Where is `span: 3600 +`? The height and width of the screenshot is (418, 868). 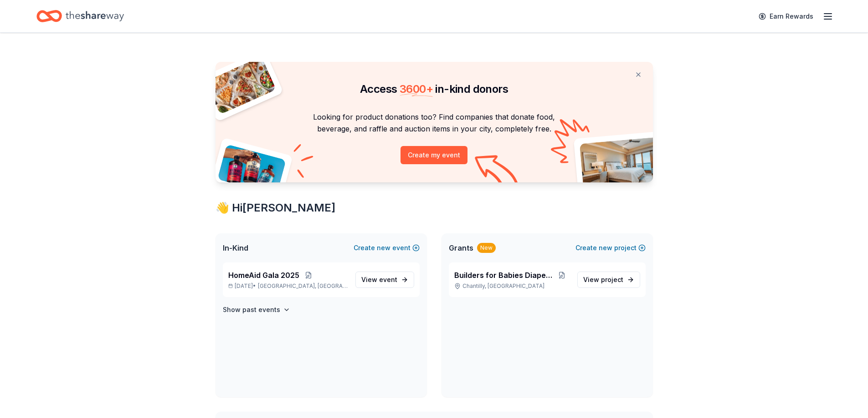
span: 3600 + is located at coordinates (416, 88).